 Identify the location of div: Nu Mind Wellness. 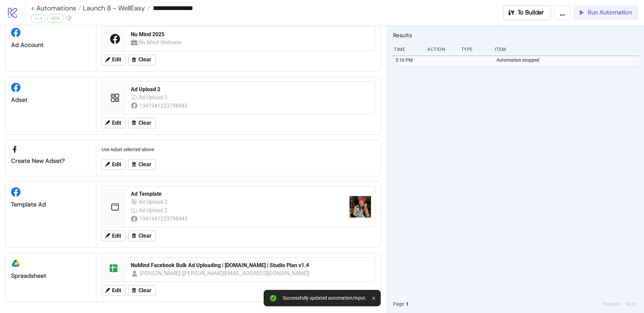
(161, 42).